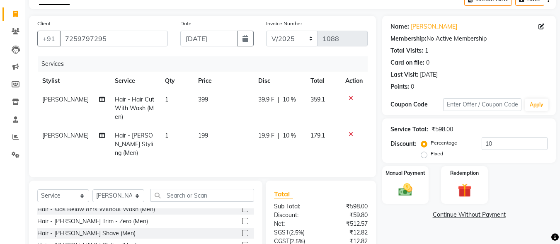  Describe the element at coordinates (348, 224) in the screenshot. I see `div: ₹512.57` at that location.